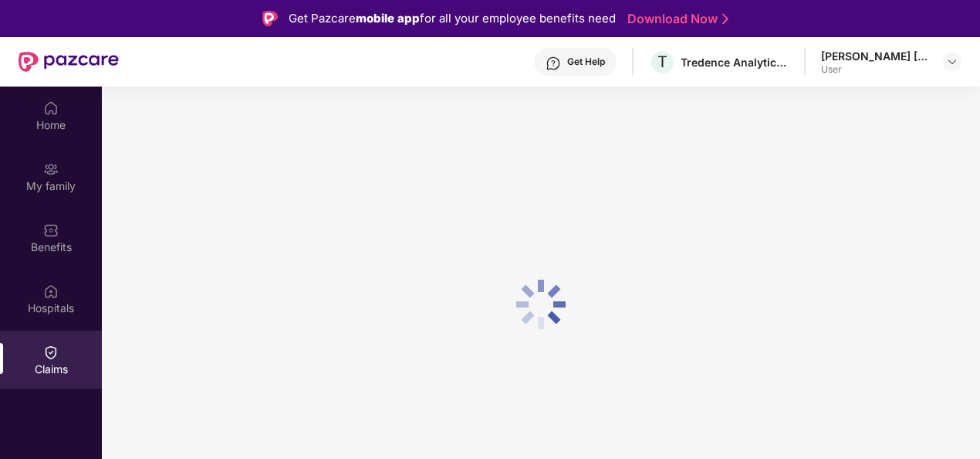 This screenshot has width=980, height=459. I want to click on img: svg+xml;base64,PHN2ZyBpZD0iQ2xhaW0iIHhtbG5zPSJodHRwOi8vd3d3LnczLm9yZy8yMDAwL3N2ZyIgd2lkdGg9IjIwIi..., so click(51, 352).